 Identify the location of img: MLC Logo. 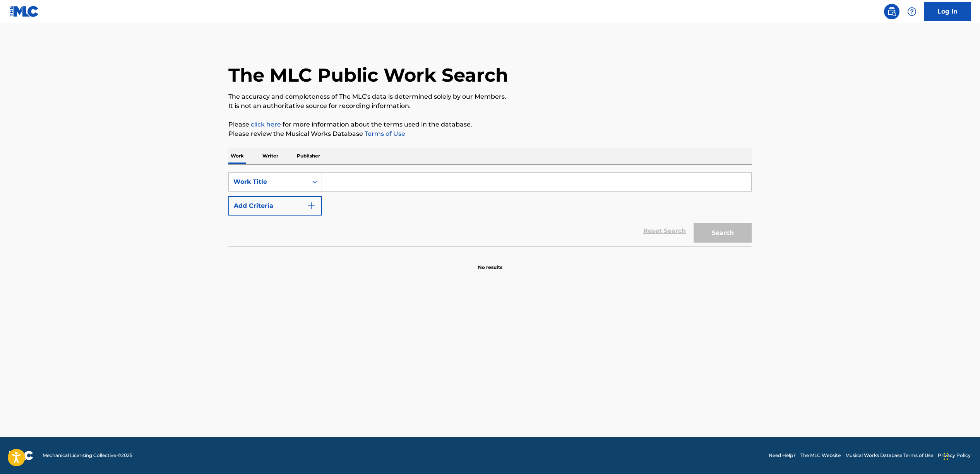
(24, 12).